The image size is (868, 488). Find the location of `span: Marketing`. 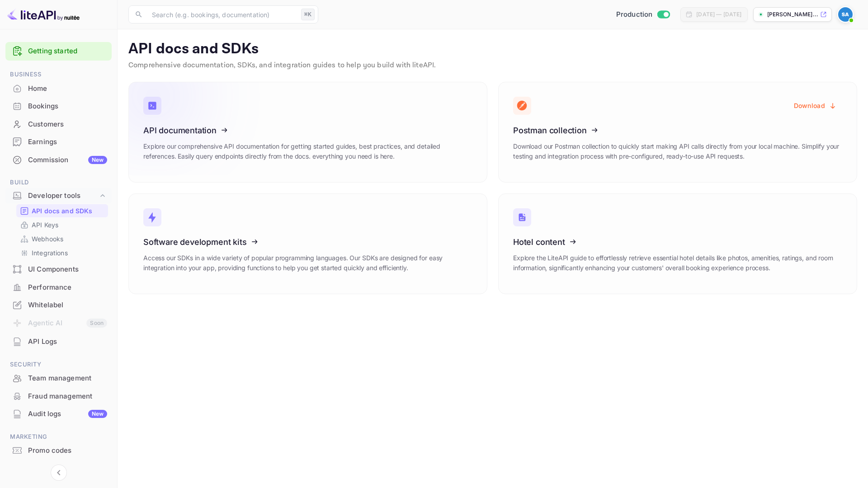

span: Marketing is located at coordinates (58, 437).